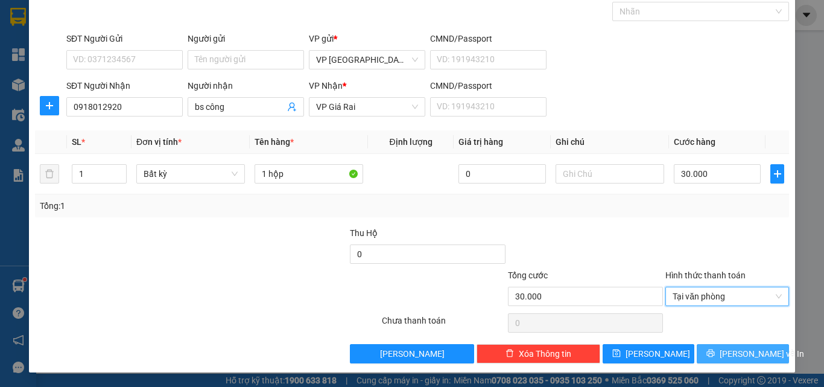 This screenshot has height=387, width=824. What do you see at coordinates (545, 353) in the screenshot?
I see `span: Xóa Thông tin` at bounding box center [545, 353].